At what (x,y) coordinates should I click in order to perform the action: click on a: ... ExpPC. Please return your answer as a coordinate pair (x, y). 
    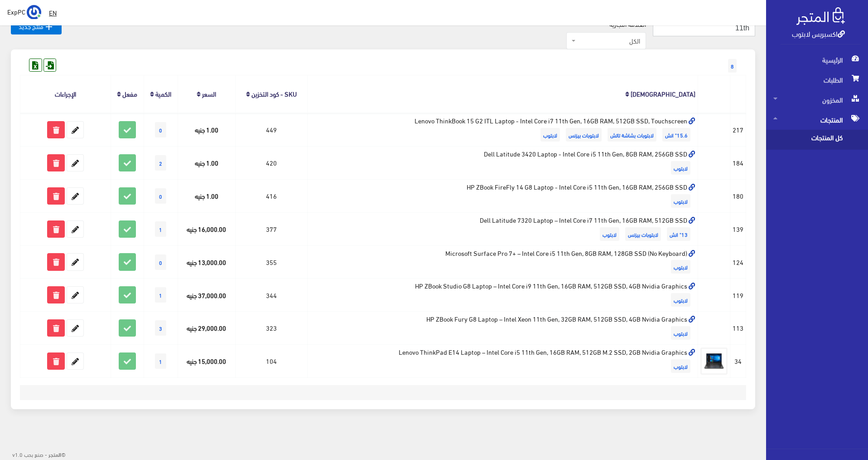
    Looking at the image, I should click on (24, 12).